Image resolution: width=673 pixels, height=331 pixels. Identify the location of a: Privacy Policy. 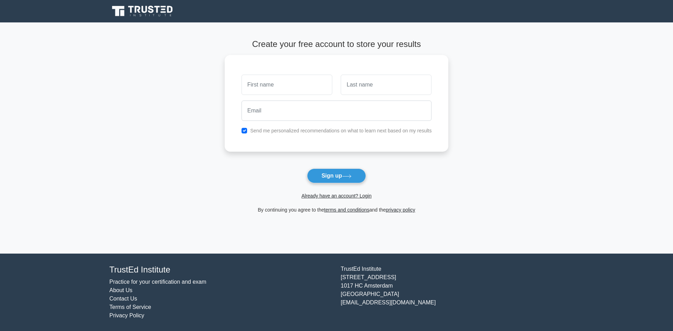
(127, 316).